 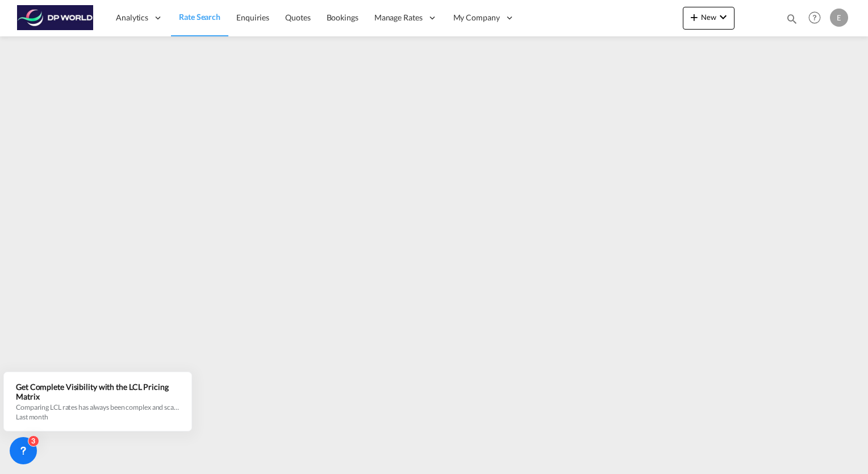 I want to click on span: New, so click(x=708, y=17).